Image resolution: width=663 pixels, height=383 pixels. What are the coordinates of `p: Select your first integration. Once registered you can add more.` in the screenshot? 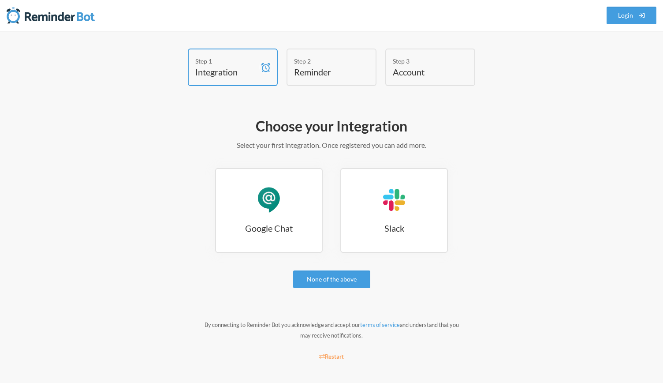 It's located at (331, 145).